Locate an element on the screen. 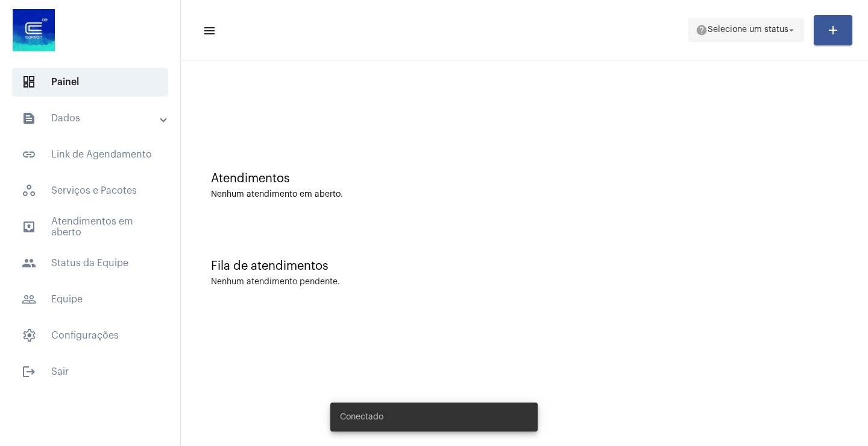 The width and height of the screenshot is (868, 446). div: Nenhum atendimento em aberto. is located at coordinates (524, 194).